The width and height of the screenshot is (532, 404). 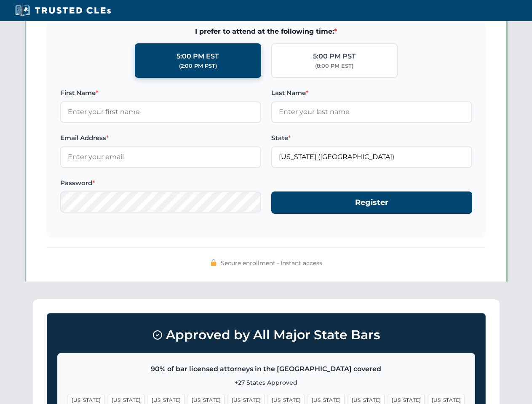 What do you see at coordinates (372, 202) in the screenshot?
I see `button: Register` at bounding box center [372, 202].